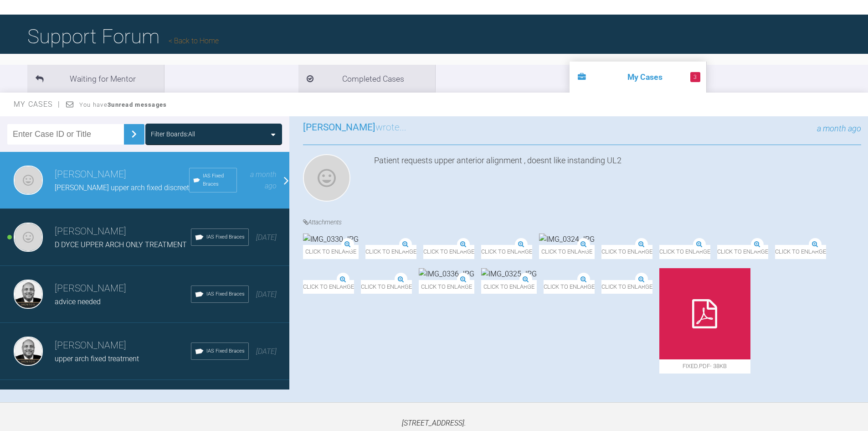 Image resolution: width=868 pixels, height=431 pixels. I want to click on img: IMG_0325.JPG, so click(509, 274).